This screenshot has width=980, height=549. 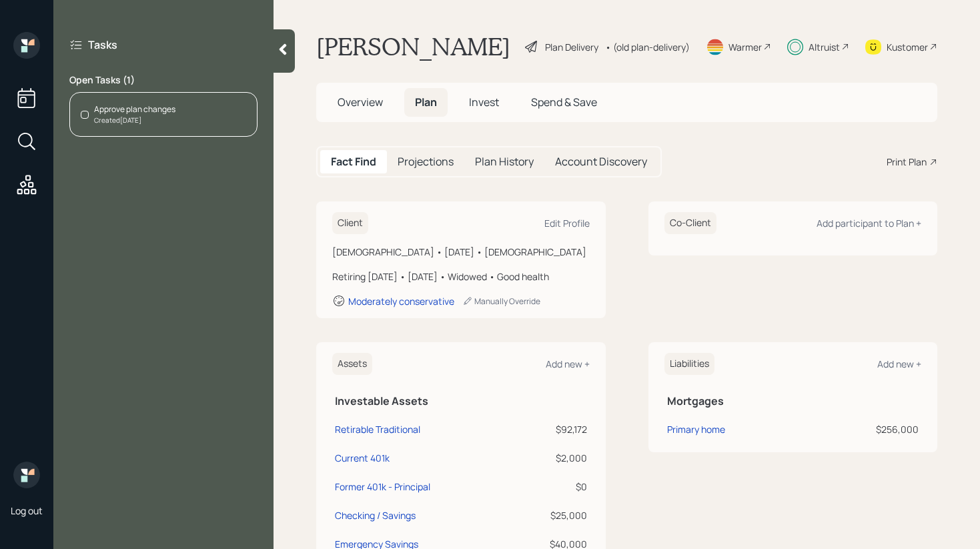 I want to click on div: Retirable Traditional, so click(x=377, y=428).